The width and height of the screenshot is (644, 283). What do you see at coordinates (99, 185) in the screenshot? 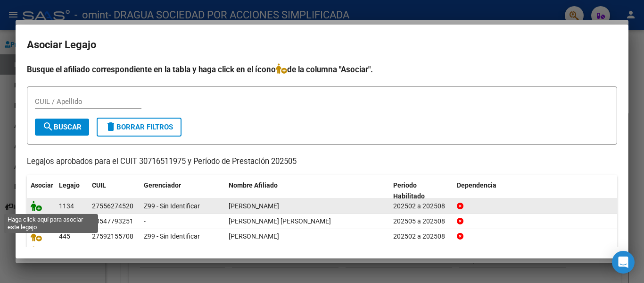
I see `span: CUIL` at bounding box center [99, 185].